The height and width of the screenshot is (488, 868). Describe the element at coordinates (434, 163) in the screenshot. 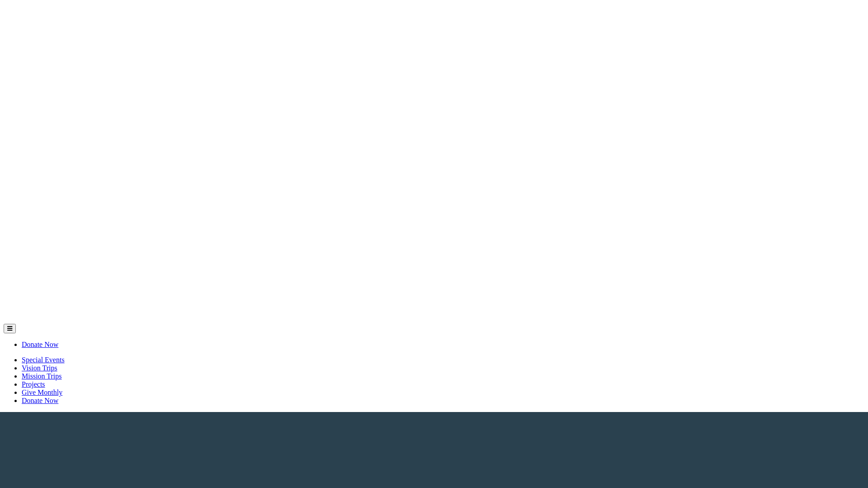

I see `img: Builders International` at that location.